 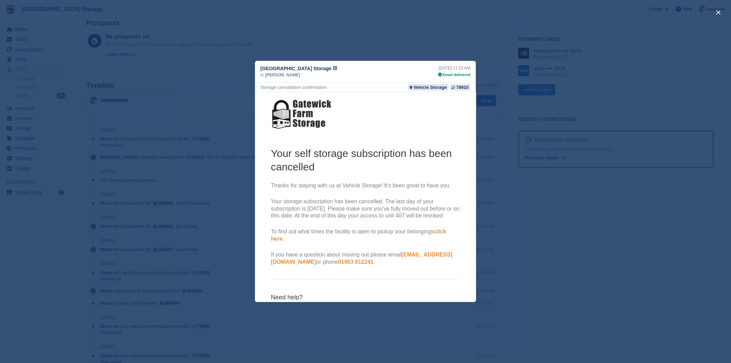 What do you see at coordinates (428, 87) in the screenshot?
I see `a: Vehicle Storage` at bounding box center [428, 87].